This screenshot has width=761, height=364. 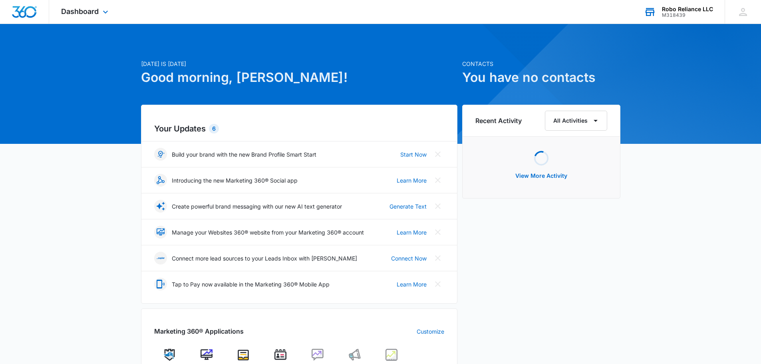 What do you see at coordinates (257, 206) in the screenshot?
I see `p: Create powerful brand messaging with our new AI text generator` at bounding box center [257, 206].